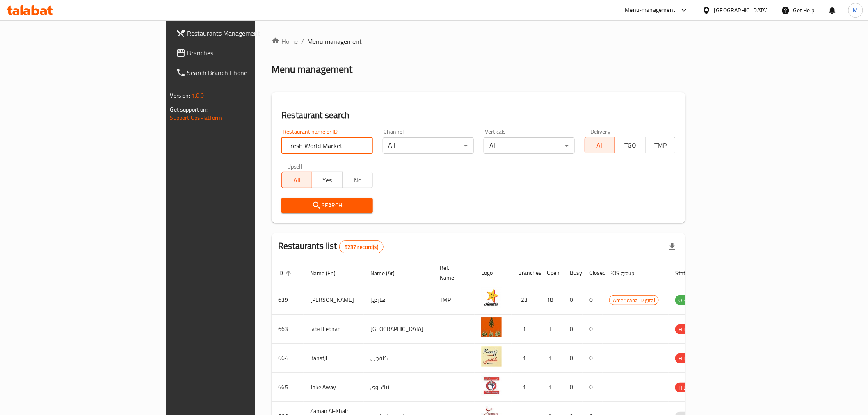  I want to click on td: هارديز, so click(398, 300).